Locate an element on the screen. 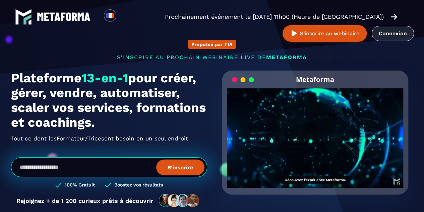 This screenshot has width=424, height=212. span: METAFORMA is located at coordinates (287, 57).